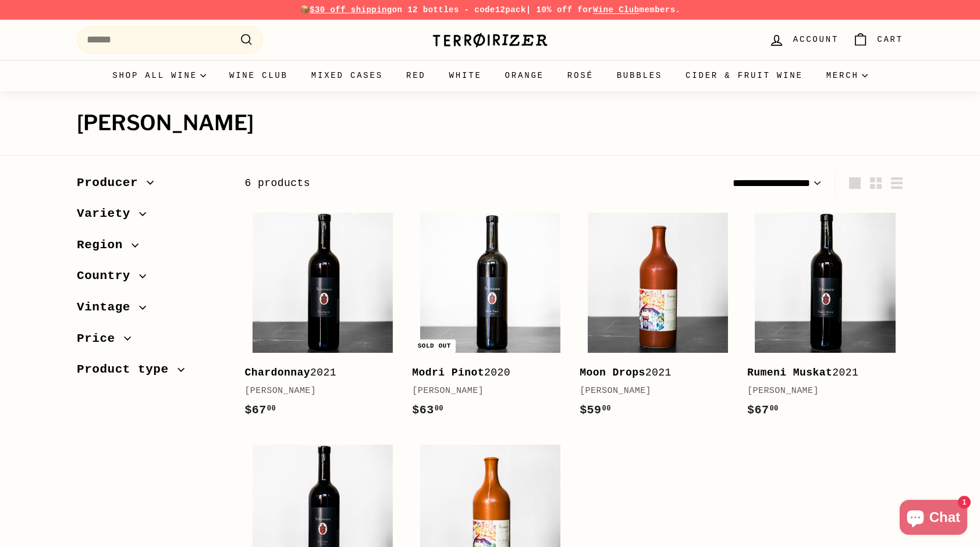 The image size is (980, 547). What do you see at coordinates (428, 409) in the screenshot?
I see `span: $63` at bounding box center [428, 409].